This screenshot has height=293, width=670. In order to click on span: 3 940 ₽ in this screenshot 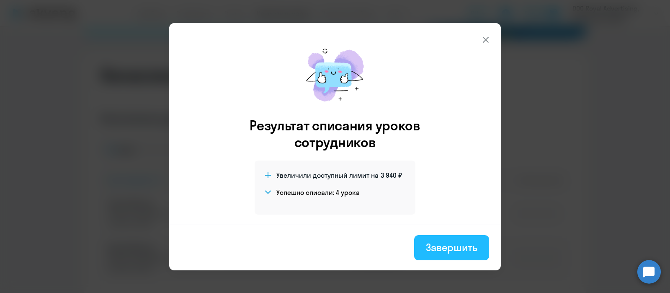, I will do `click(391, 175)`.